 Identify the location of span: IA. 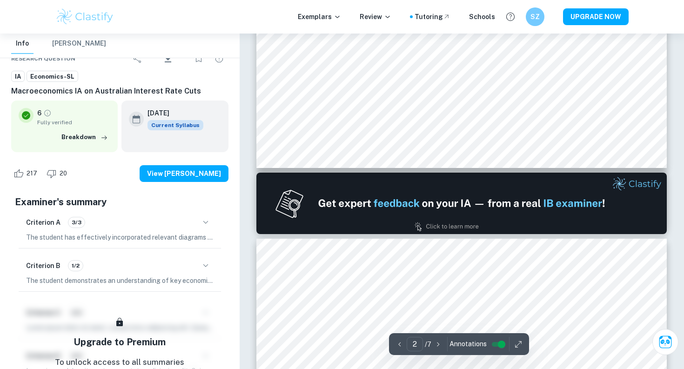
(18, 77).